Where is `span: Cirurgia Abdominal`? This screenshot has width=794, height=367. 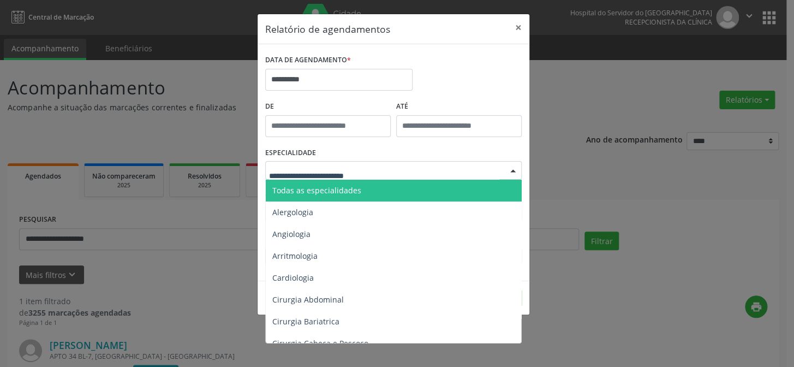
span: Cirurgia Abdominal is located at coordinates (308, 299).